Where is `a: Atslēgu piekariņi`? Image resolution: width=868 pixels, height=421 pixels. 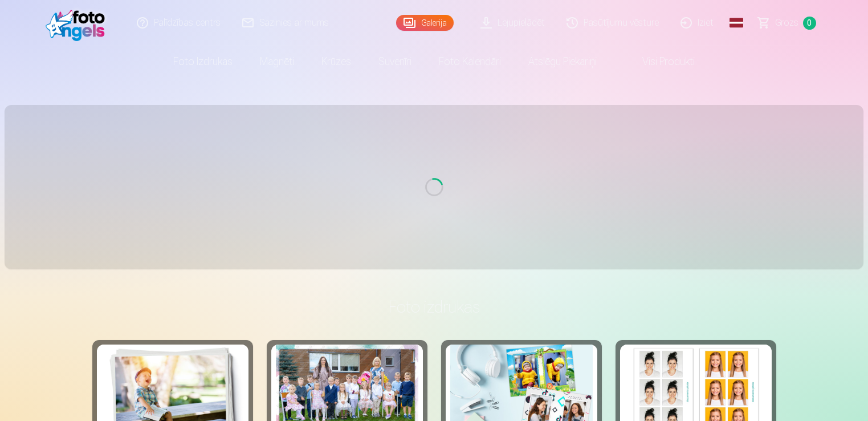
a: Atslēgu piekariņi is located at coordinates (562, 61).